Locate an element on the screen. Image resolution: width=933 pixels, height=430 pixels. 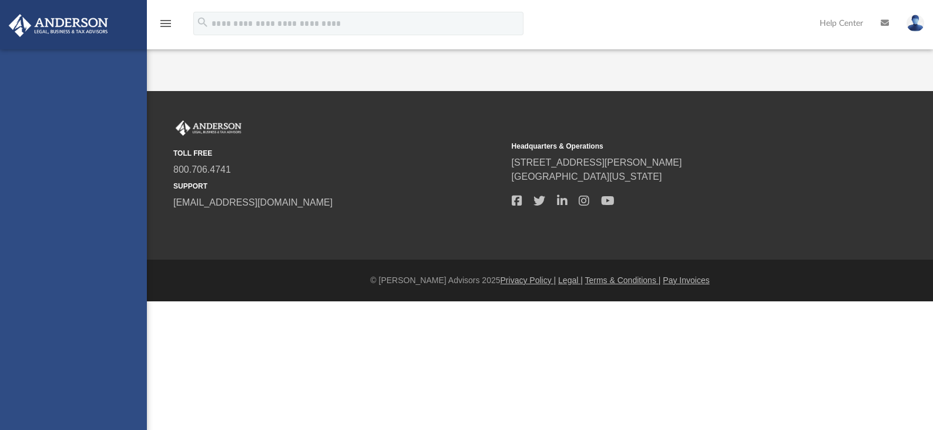
img: User Pic is located at coordinates (916, 23).